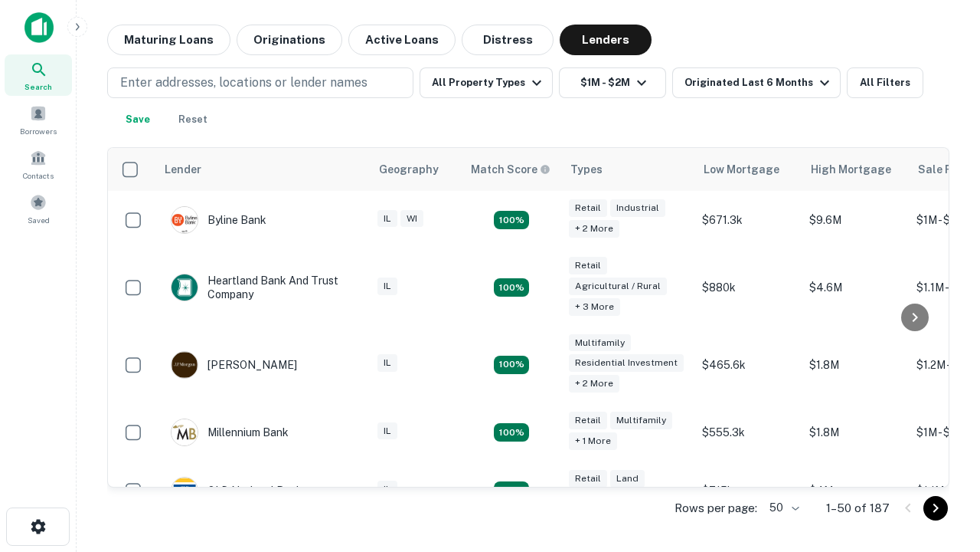 Image resolution: width=980 pixels, height=552 pixels. Describe the element at coordinates (858, 508) in the screenshot. I see `p: 1–50 of 187` at that location.